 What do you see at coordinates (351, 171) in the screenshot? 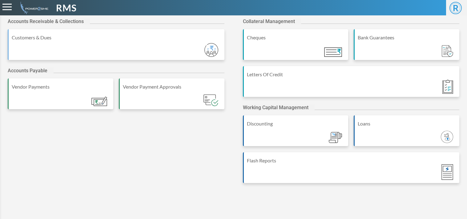
I see `a: Flash Reports Module_ic` at bounding box center [351, 171].